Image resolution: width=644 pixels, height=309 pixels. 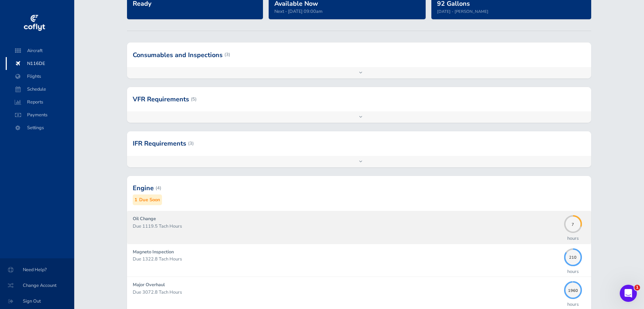 What do you see at coordinates (40, 102) in the screenshot?
I see `span: Reports` at bounding box center [40, 102].